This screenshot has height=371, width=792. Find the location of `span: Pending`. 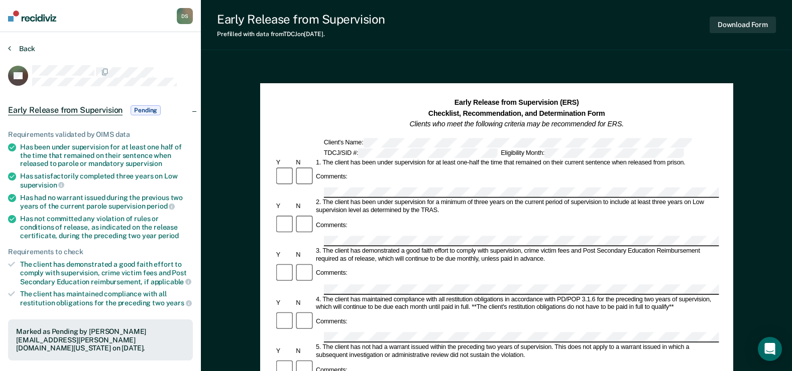

span: Pending is located at coordinates (146, 110).